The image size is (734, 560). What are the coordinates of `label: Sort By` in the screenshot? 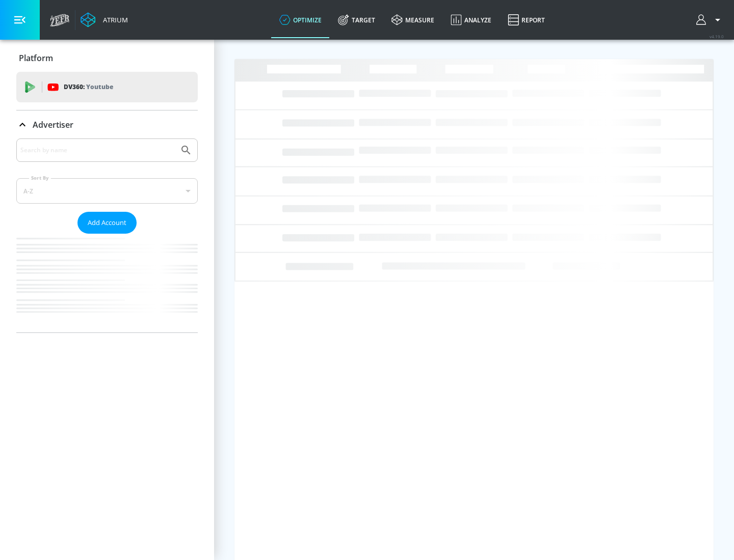 It's located at (40, 178).